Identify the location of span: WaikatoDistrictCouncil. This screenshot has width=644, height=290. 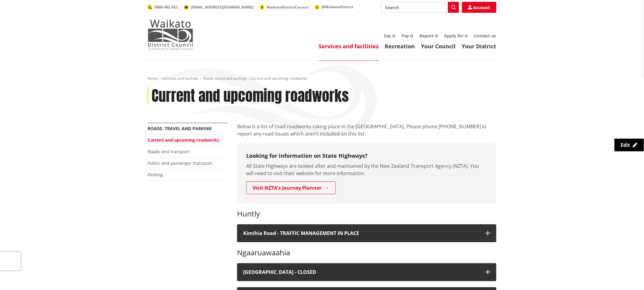
(287, 7).